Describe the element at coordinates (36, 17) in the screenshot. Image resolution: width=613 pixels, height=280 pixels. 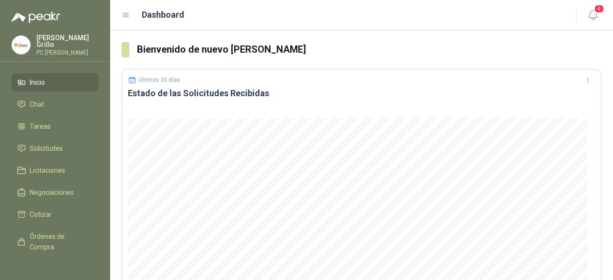
I see `img: Logo peakr` at that location.